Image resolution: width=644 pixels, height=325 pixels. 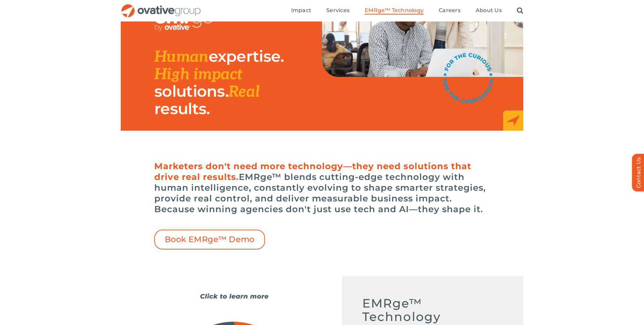 What do you see at coordinates (450, 10) in the screenshot?
I see `span: Careers` at bounding box center [450, 10].